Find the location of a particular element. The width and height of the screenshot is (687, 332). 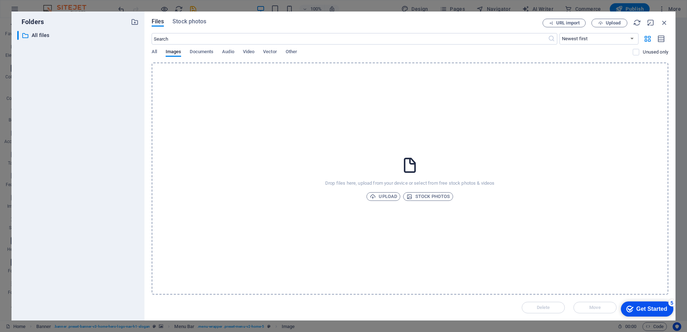

span: All is located at coordinates (154, 52).